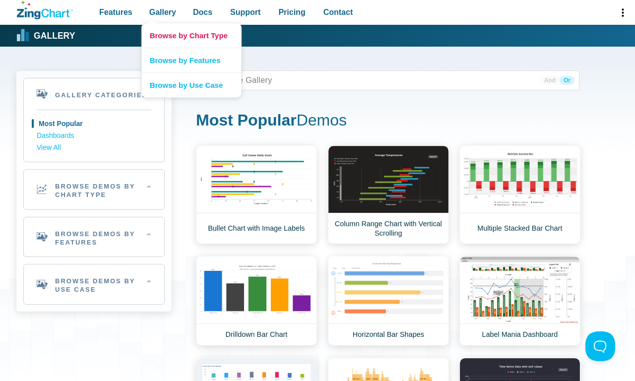 The width and height of the screenshot is (635, 381). Describe the element at coordinates (94, 284) in the screenshot. I see `h2: Browse Demos By Use Case` at that location.